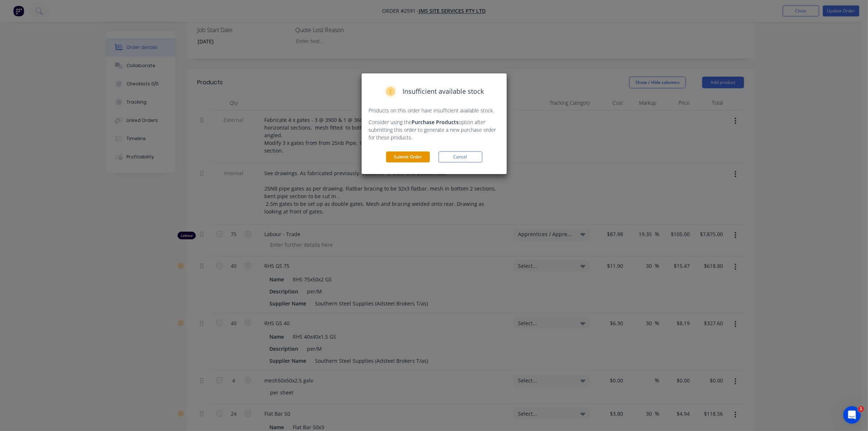 The width and height of the screenshot is (868, 431). What do you see at coordinates (460, 157) in the screenshot?
I see `button: Cancel` at bounding box center [460, 157].